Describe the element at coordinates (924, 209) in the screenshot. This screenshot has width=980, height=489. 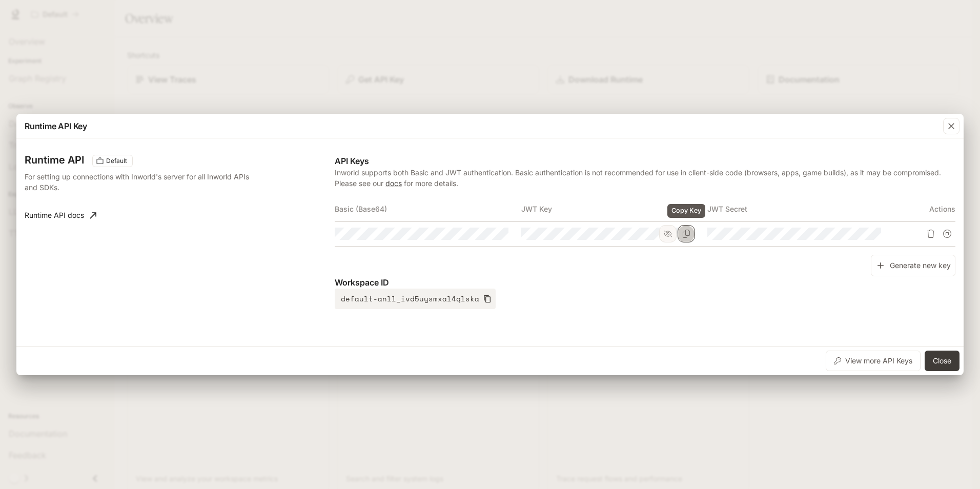
I see `th: Actions` at that location.